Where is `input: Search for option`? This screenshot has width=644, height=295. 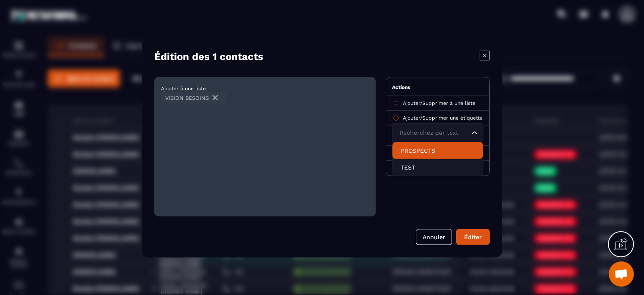 input: Search for option is located at coordinates (434, 132).